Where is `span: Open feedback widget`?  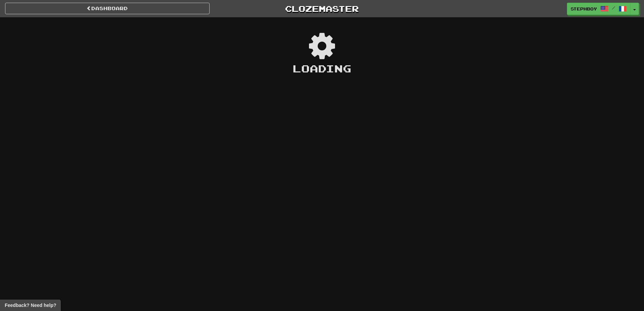 span: Open feedback widget is located at coordinates (30, 305).